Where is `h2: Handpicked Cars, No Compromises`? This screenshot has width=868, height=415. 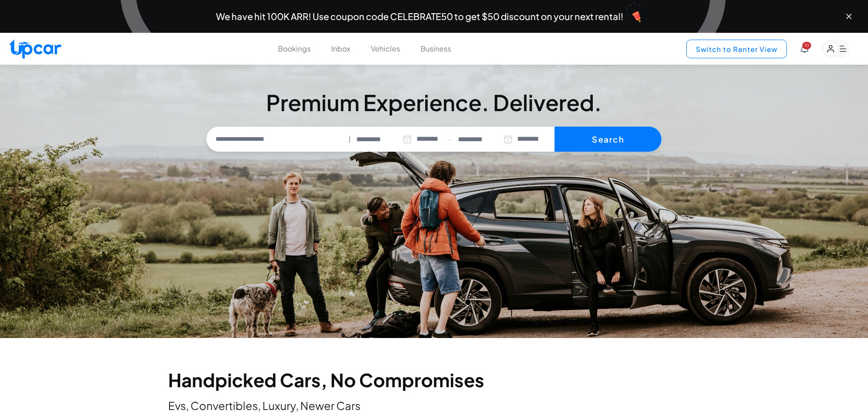 h2: Handpicked Cars, No Compromises is located at coordinates (434, 380).